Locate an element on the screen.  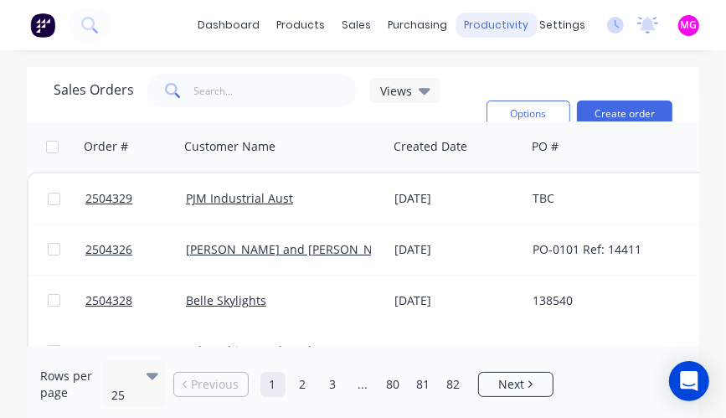
a: Page 1 is your current page is located at coordinates (273, 384).